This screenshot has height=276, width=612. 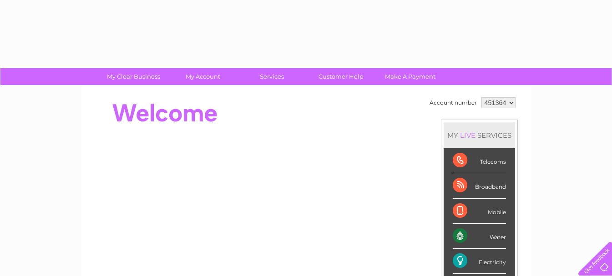 What do you see at coordinates (453, 103) in the screenshot?
I see `td: Account number` at bounding box center [453, 103].